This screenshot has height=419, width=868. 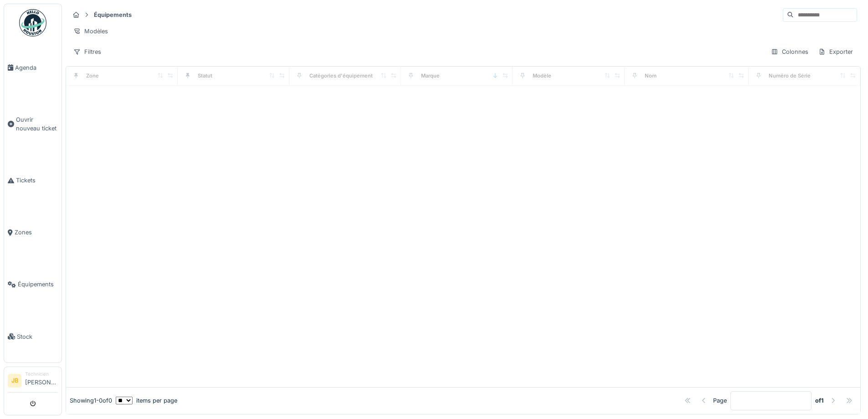 What do you see at coordinates (37, 180) in the screenshot?
I see `span: Tickets` at bounding box center [37, 180].